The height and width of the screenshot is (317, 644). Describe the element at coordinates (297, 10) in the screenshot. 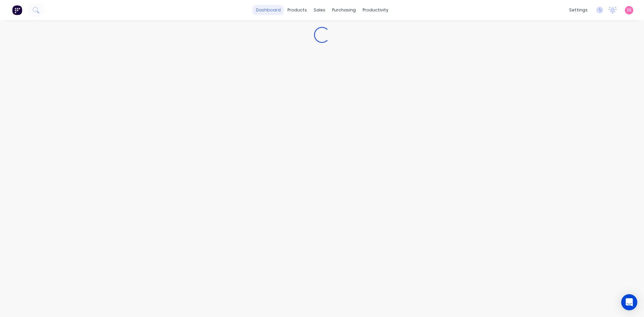

I see `div: products` at that location.